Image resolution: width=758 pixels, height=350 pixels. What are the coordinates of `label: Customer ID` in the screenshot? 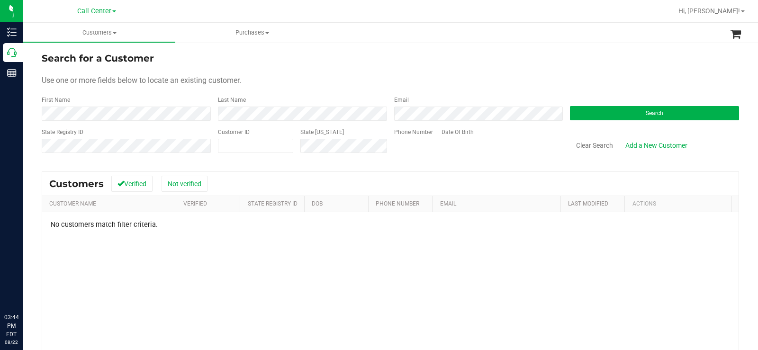 It's located at (234, 132).